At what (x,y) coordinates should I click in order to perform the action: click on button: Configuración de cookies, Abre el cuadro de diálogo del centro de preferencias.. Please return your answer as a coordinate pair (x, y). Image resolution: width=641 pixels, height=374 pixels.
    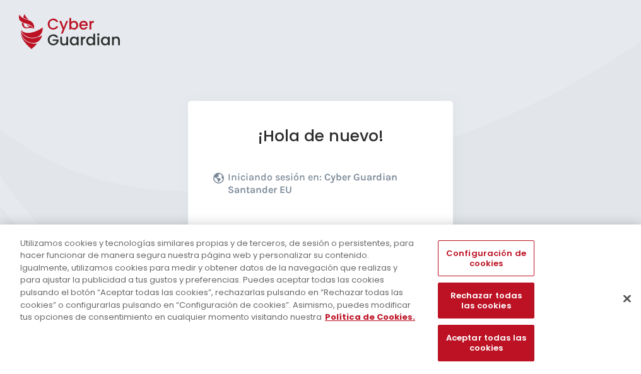
    Looking at the image, I should click on (486, 258).